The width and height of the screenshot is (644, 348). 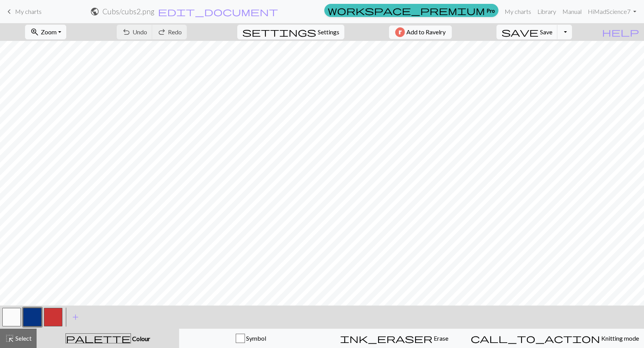 What do you see at coordinates (520, 32) in the screenshot?
I see `span: save` at bounding box center [520, 32].